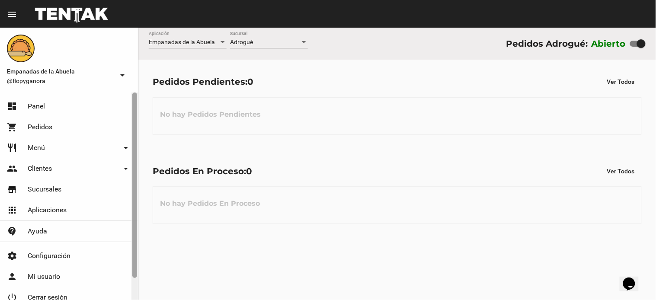  Describe the element at coordinates (12, 256) in the screenshot. I see `mat-icon: settings` at that location.